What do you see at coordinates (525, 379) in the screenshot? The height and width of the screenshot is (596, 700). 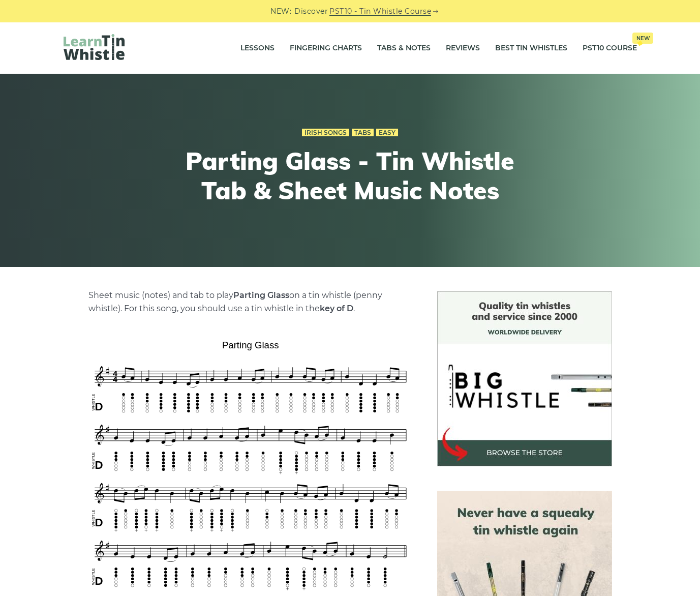 I see `img: BigWhistle Tin Whistle Store` at bounding box center [525, 379].